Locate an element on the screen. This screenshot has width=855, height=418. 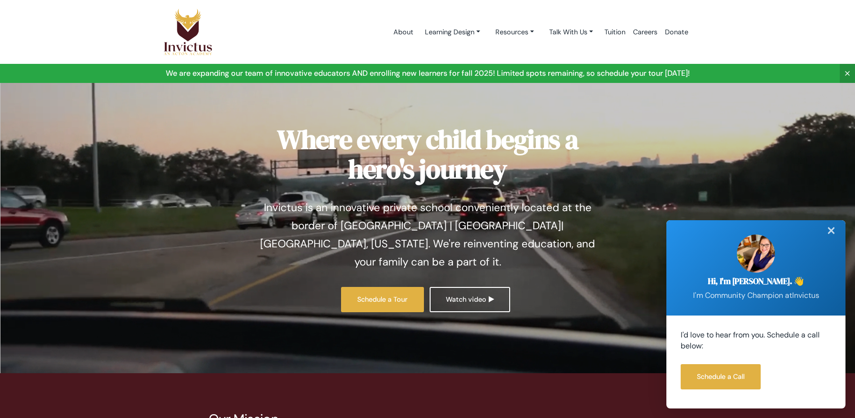
p: I'd love to hear from you. Schedule a call below: is located at coordinates (756, 340).